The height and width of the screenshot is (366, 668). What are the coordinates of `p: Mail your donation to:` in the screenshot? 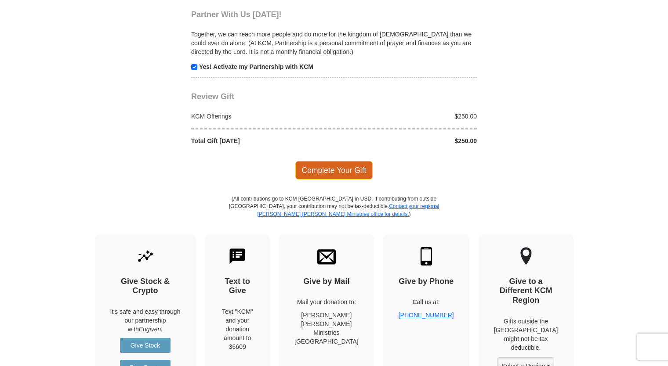 It's located at (327, 302).